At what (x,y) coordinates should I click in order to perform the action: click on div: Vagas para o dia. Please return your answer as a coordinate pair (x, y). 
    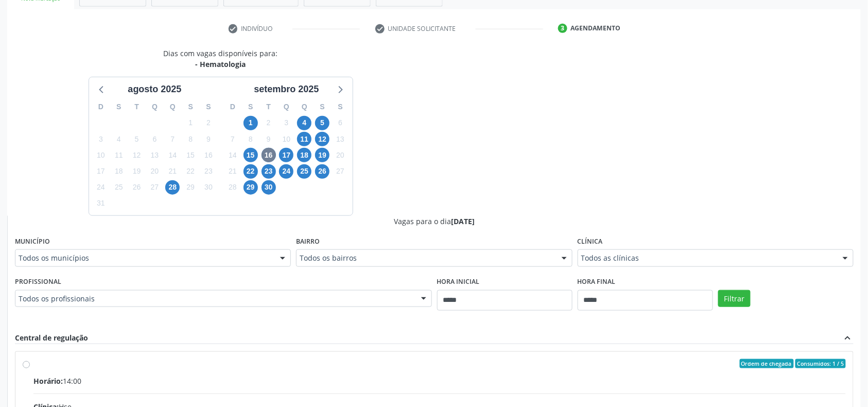
    Looking at the image, I should click on (434, 221).